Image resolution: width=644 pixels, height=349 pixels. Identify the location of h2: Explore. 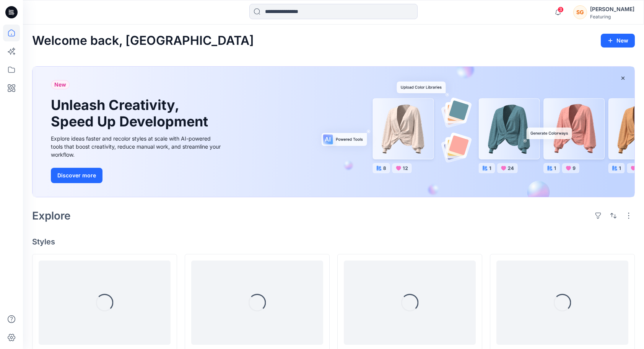
(51, 216).